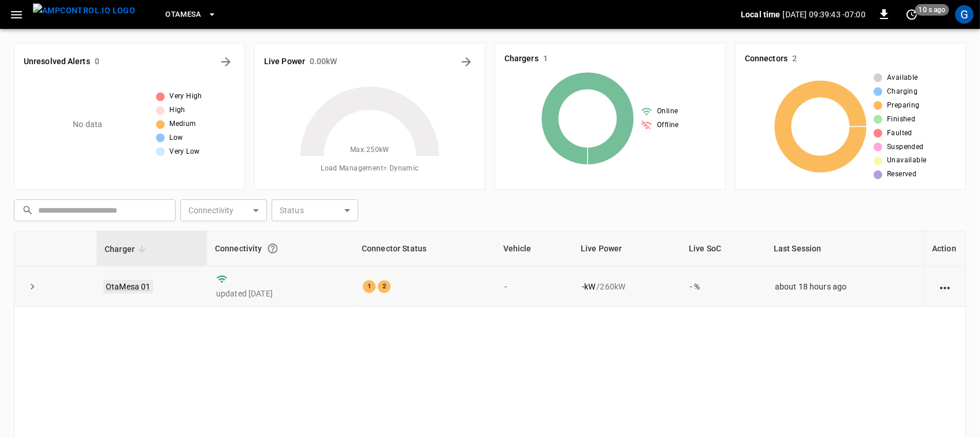 This screenshot has height=438, width=980. Describe the element at coordinates (844, 287) in the screenshot. I see `td: about 18 hours ago` at that location.